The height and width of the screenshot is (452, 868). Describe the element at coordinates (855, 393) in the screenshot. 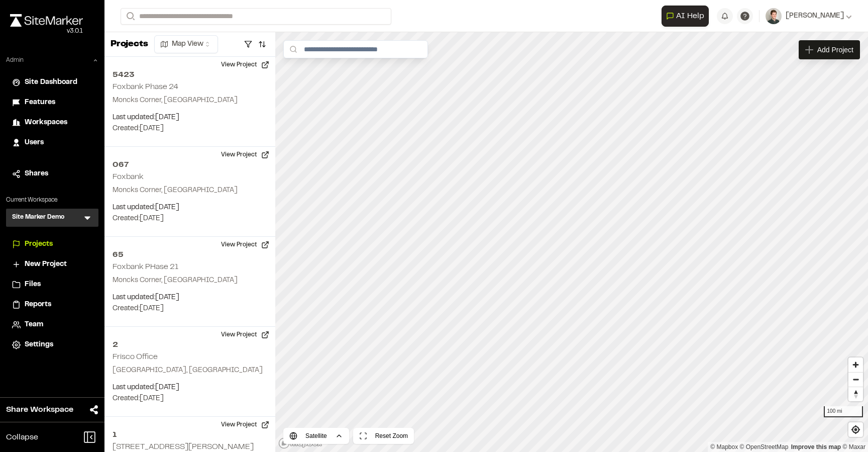

I see `button: Reset bearing to north` at that location.